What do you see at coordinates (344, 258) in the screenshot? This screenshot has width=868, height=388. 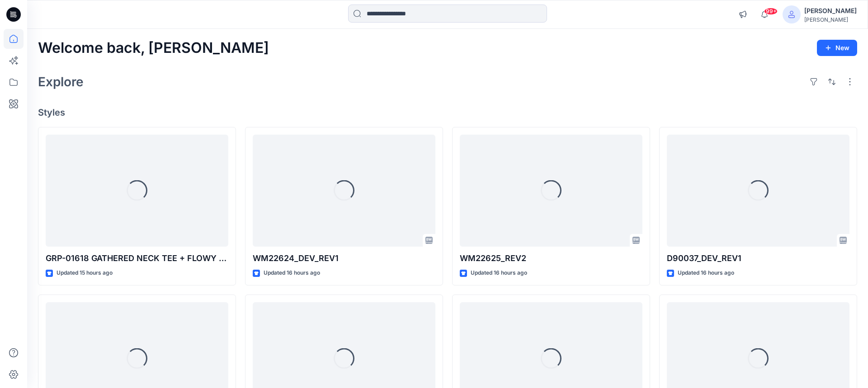 I see `p: WM22624_DEV_REV1` at bounding box center [344, 258].